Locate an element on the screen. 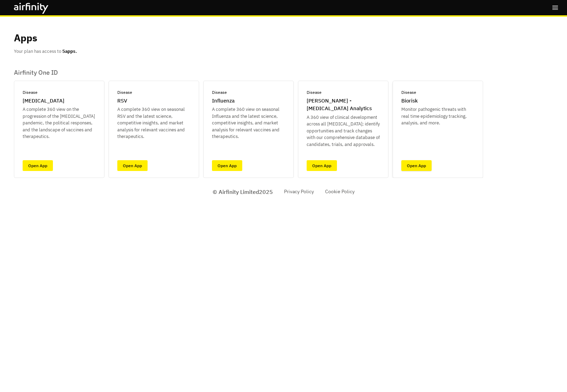  p: Apps is located at coordinates (25, 38).